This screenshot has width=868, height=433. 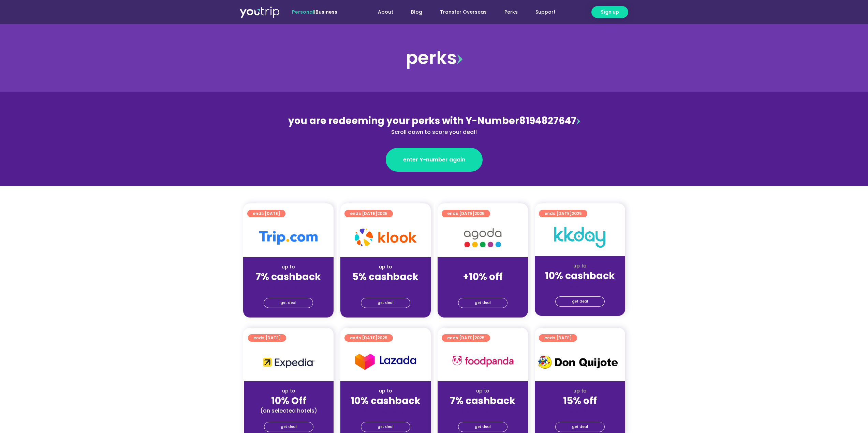 What do you see at coordinates (288, 411) in the screenshot?
I see `div: (on selected hotels)` at bounding box center [288, 411].